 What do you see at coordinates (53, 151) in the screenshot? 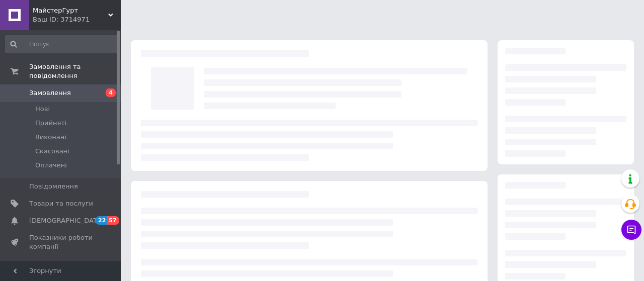
I see `span: Скасовані` at bounding box center [53, 151].